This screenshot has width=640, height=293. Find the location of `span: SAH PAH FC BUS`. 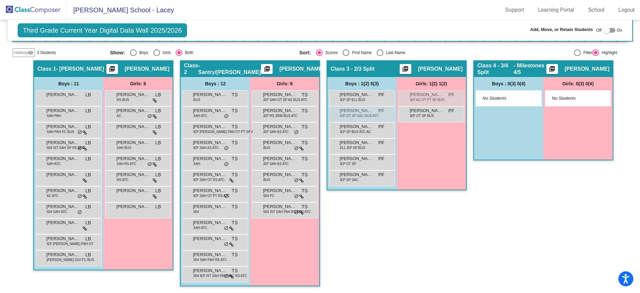

span: SAH PAH FC BUS is located at coordinates (60, 132).